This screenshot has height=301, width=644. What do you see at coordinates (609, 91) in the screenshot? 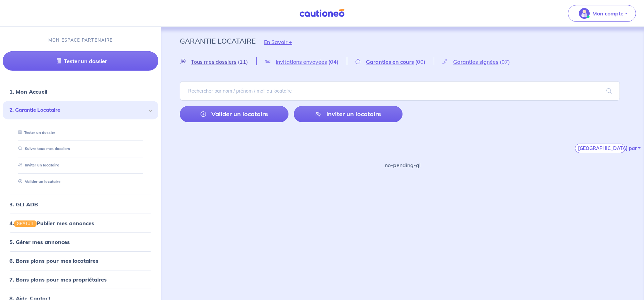
I see `span: search` at bounding box center [609, 91].